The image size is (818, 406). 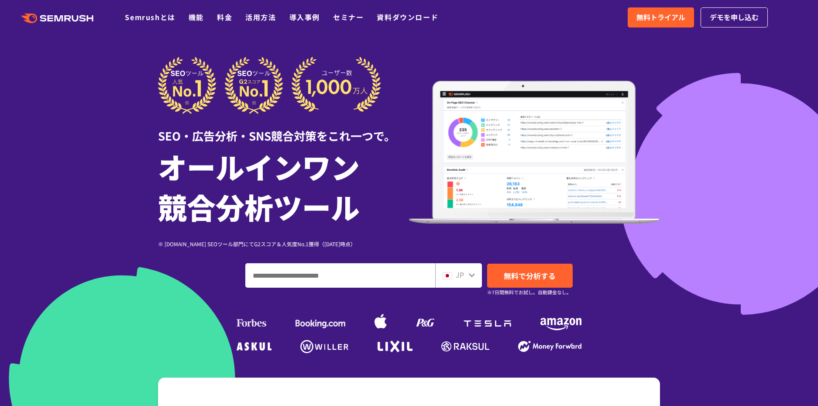 I want to click on span: JP, so click(x=459, y=274).